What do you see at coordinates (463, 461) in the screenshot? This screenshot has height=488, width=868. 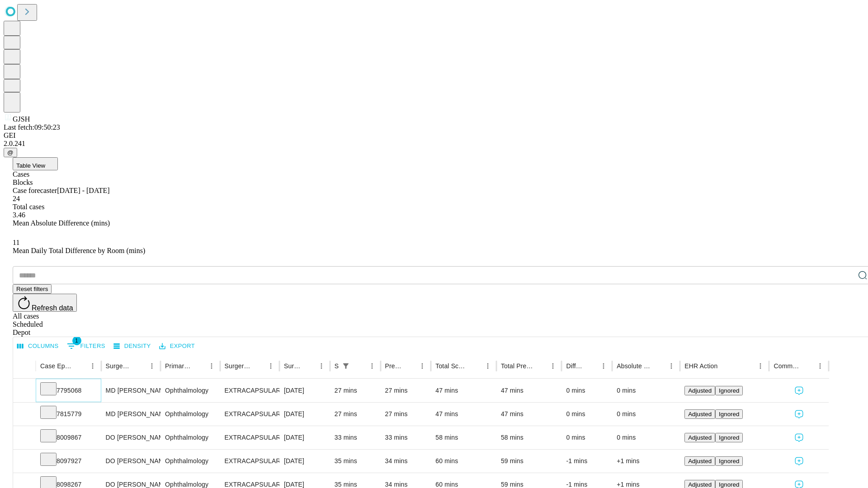 I see `div: 60 mins` at bounding box center [463, 461].